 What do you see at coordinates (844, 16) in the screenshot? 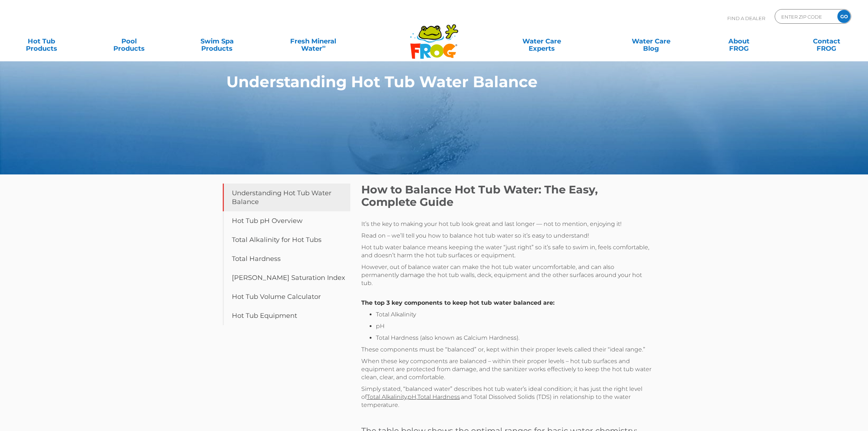
I see `input: GO` at bounding box center [844, 16].